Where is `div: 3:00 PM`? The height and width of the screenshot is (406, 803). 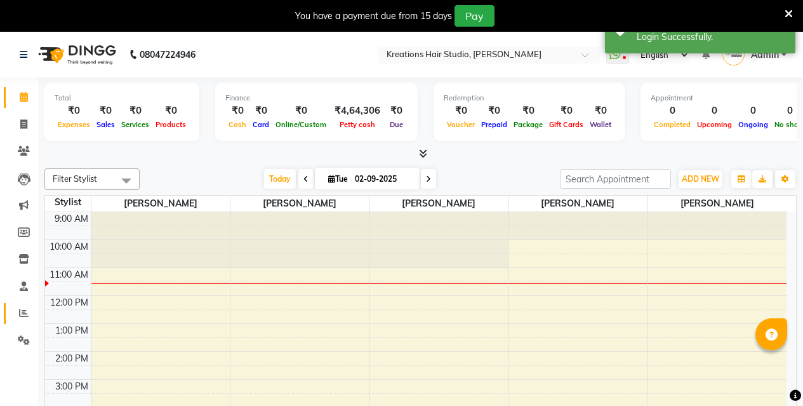
div: 3:00 PM is located at coordinates (72, 386).